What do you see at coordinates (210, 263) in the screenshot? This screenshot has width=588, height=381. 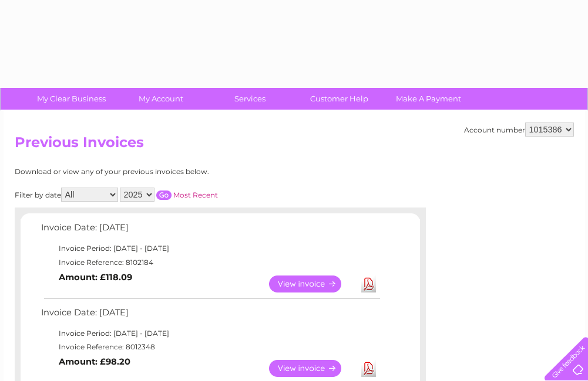 I see `td: Invoice Reference: 8102184` at bounding box center [210, 263].